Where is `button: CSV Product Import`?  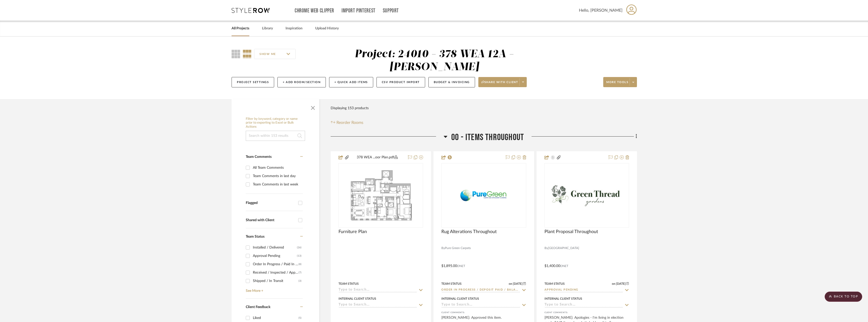
button: CSV Product Import is located at coordinates (401, 82).